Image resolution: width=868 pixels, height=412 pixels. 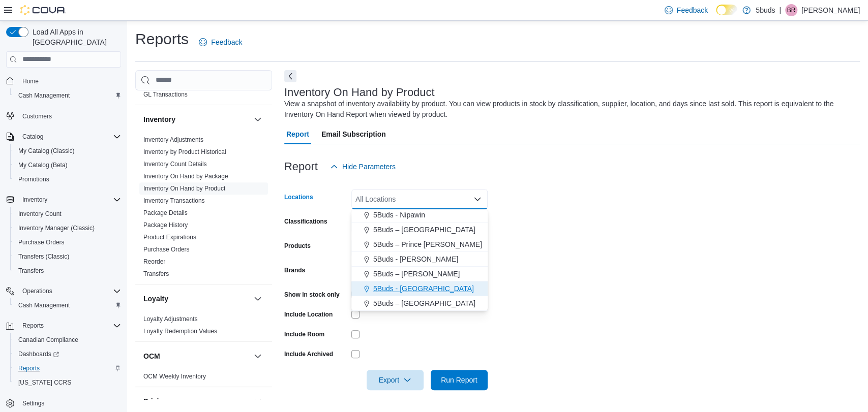 What do you see at coordinates (203, 90) in the screenshot?
I see `div: Finance` at bounding box center [203, 90].